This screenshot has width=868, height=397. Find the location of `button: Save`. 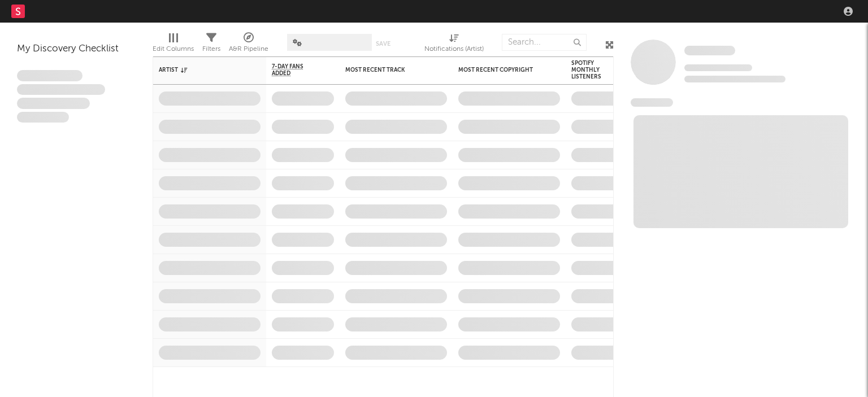

button: Save is located at coordinates (383, 43).